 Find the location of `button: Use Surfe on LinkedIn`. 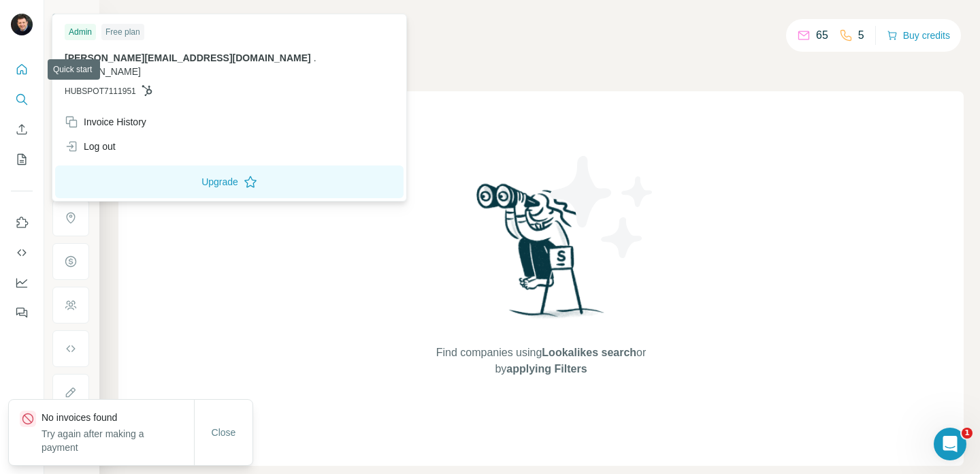

button: Use Surfe on LinkedIn is located at coordinates (22, 223).